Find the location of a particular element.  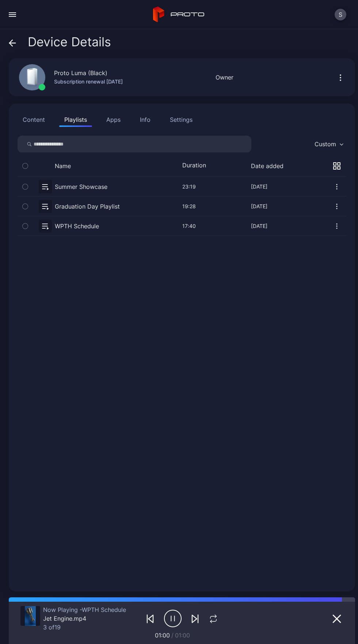

button: Apps is located at coordinates (113, 120).